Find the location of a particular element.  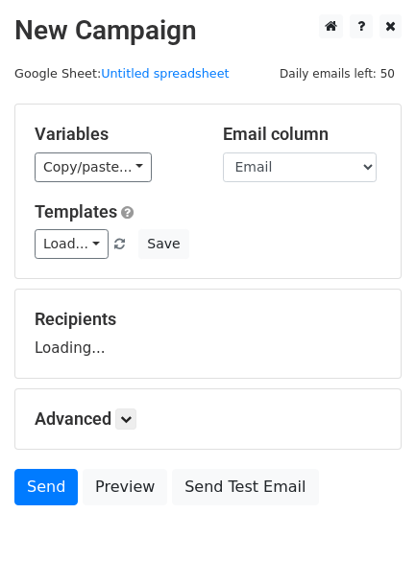

a: Templates is located at coordinates (76, 211).